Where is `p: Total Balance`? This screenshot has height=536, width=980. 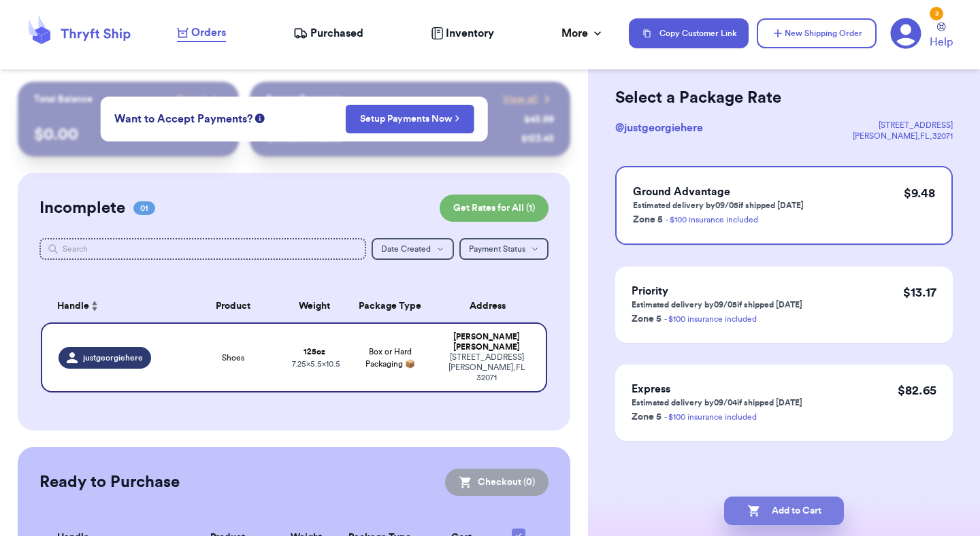
p: Total Balance is located at coordinates (63, 99).